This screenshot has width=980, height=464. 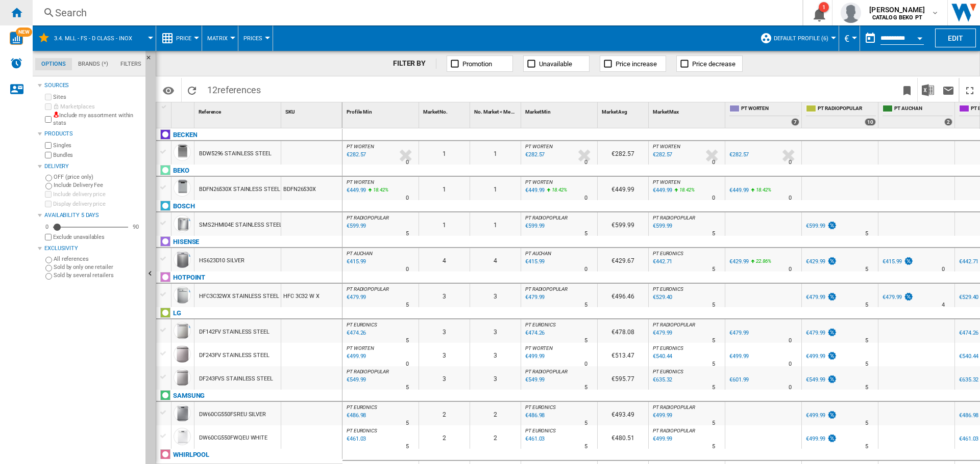 What do you see at coordinates (239, 297) in the screenshot?
I see `div: HFC3C32WX STAINLESS STEEL` at bounding box center [239, 297].